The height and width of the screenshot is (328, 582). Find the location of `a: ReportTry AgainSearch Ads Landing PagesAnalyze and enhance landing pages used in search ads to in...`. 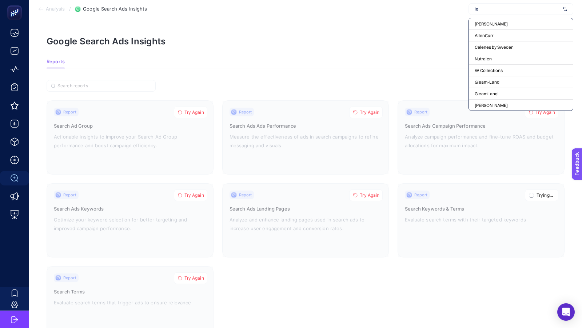

a: ReportTry AgainSearch Ads Landing PagesAnalyze and enhance landing pages used in search ads to in... is located at coordinates (306, 220).